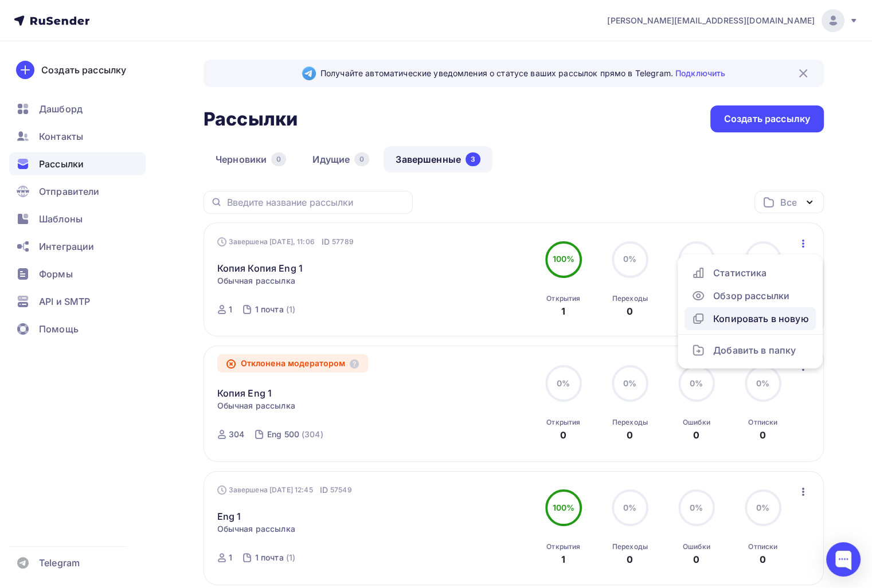  Describe the element at coordinates (293, 363) in the screenshot. I see `div: Отклонена модератором` at that location.